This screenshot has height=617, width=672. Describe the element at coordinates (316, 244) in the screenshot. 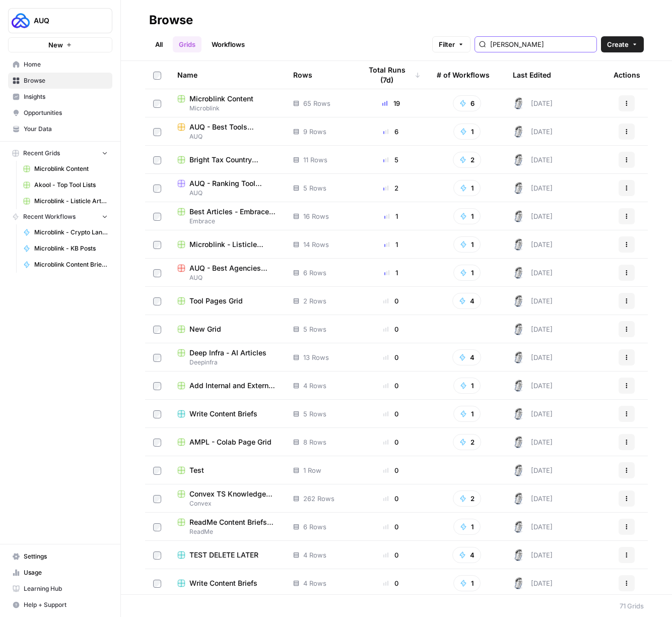

I see `span: 14 Rows` at that location.